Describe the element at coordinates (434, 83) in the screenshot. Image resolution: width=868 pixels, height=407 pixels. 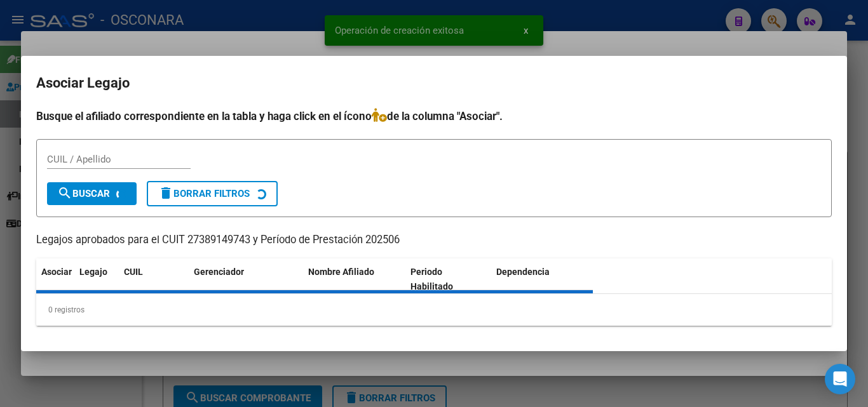
I see `h2: Asociar Legajo` at that location.